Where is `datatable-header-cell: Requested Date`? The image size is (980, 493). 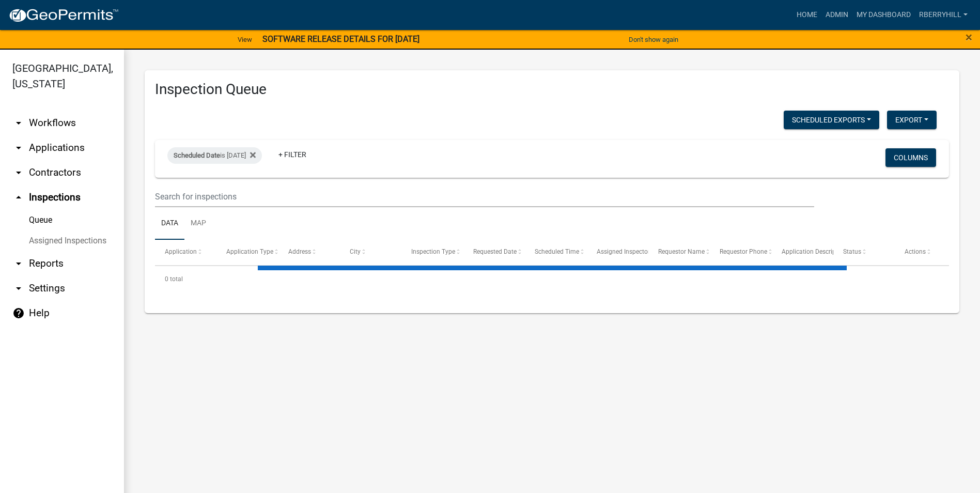
datatable-header-cell: Requested Date is located at coordinates (494, 252).